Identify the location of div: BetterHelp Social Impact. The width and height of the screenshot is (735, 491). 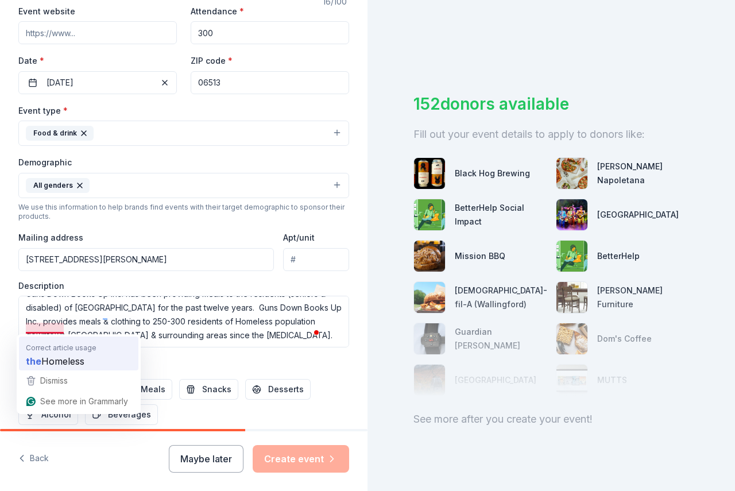
(501, 215).